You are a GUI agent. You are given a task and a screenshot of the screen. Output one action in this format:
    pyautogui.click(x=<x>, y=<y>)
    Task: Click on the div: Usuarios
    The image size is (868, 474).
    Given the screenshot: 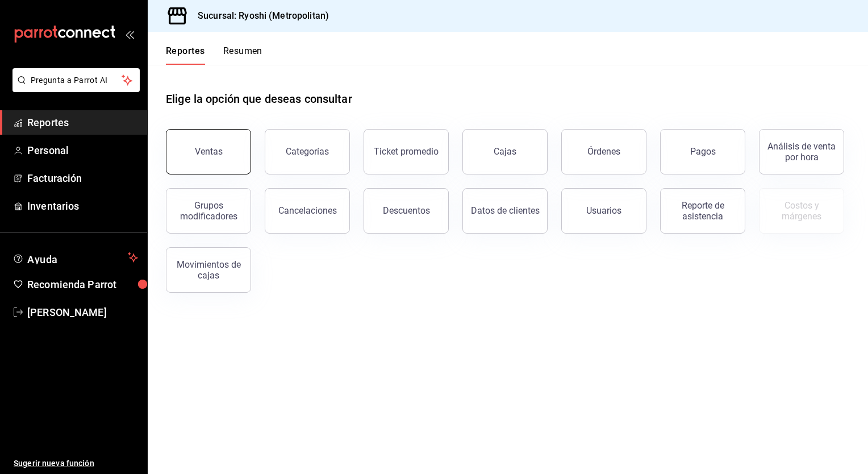 What is the action you would take?
    pyautogui.click(x=604, y=210)
    